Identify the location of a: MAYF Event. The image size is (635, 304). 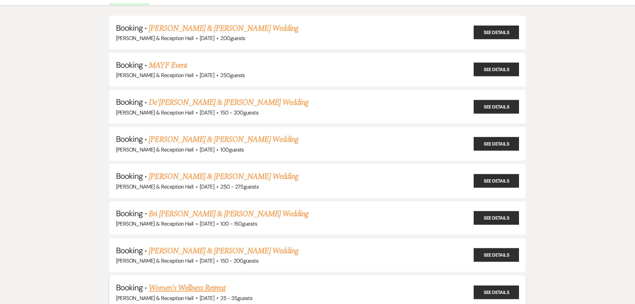
(168, 65).